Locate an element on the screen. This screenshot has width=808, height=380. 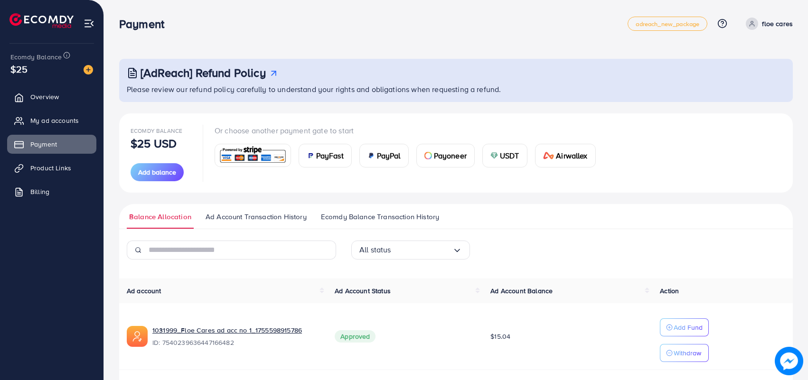
span: Ad account is located at coordinates (144, 291).